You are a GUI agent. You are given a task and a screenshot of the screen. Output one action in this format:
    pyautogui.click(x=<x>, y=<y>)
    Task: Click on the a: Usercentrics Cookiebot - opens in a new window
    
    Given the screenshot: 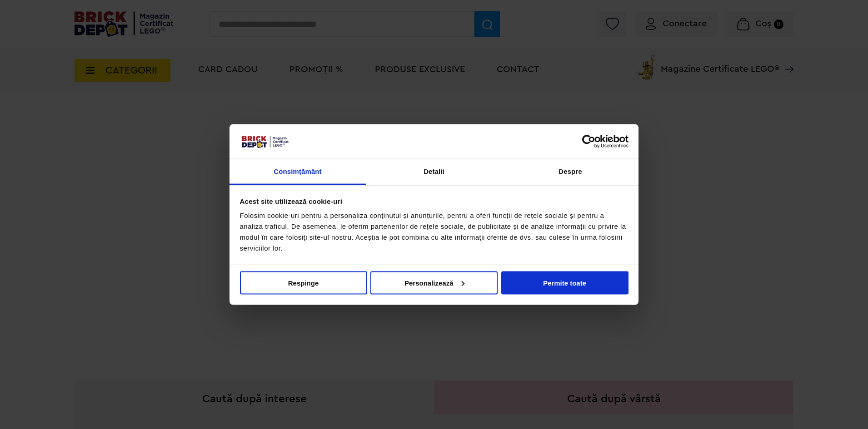 What is the action you would take?
    pyautogui.click(x=588, y=141)
    